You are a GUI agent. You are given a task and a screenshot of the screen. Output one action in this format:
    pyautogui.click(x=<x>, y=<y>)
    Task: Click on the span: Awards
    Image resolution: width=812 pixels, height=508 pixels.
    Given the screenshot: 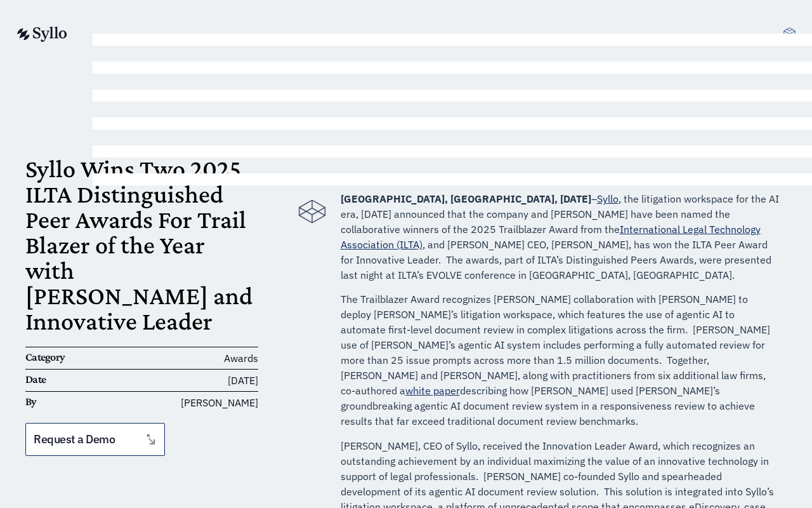 What is the action you would take?
    pyautogui.click(x=241, y=358)
    